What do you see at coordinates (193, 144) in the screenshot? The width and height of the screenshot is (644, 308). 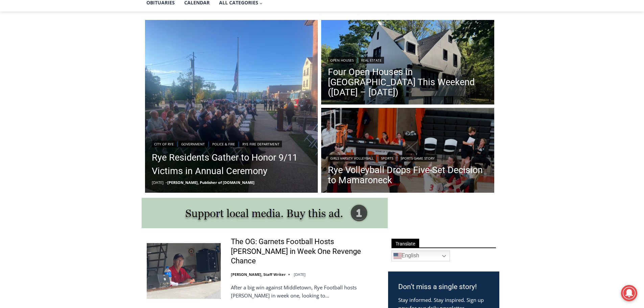 I see `a: Government` at bounding box center [193, 144].